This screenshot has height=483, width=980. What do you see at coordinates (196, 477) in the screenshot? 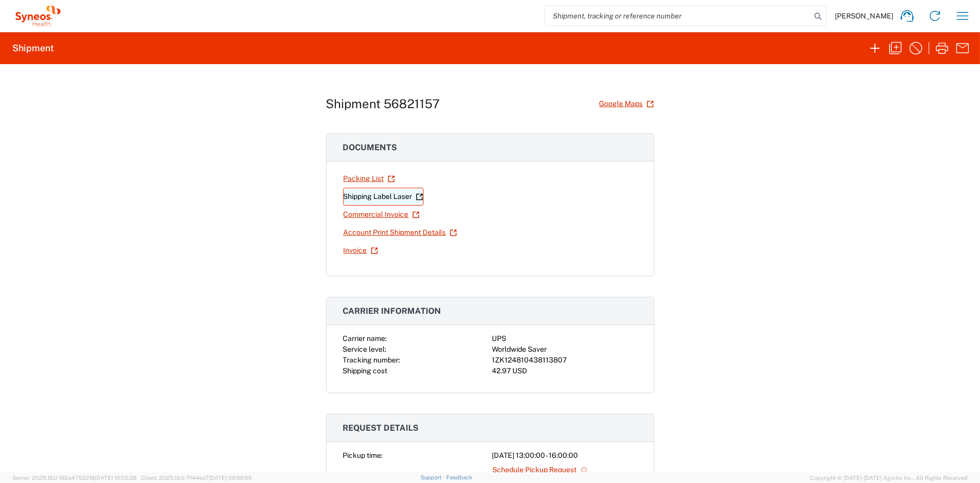
I see `span: Client: 2025.19.0-7f44ea7` at bounding box center [196, 477].